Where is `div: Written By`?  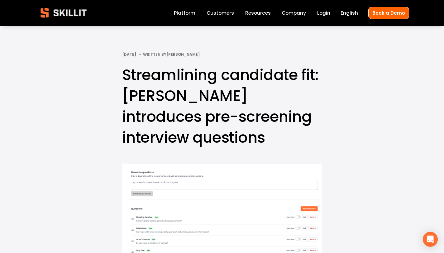
div: Written By is located at coordinates (171, 54).